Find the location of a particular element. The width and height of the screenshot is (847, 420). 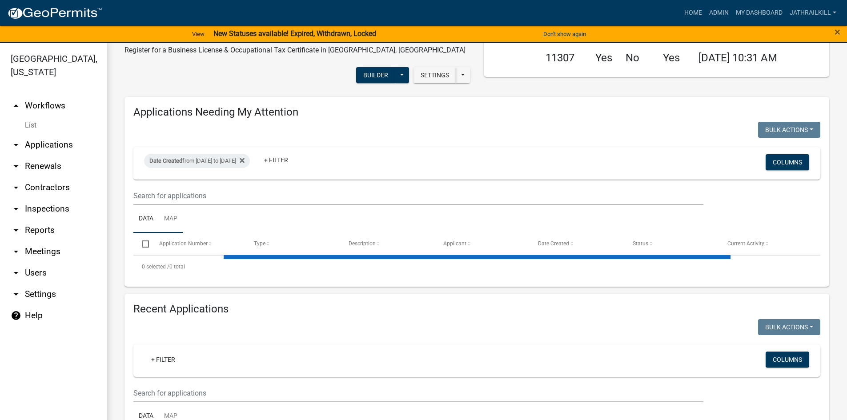

a: Map is located at coordinates (171, 219).